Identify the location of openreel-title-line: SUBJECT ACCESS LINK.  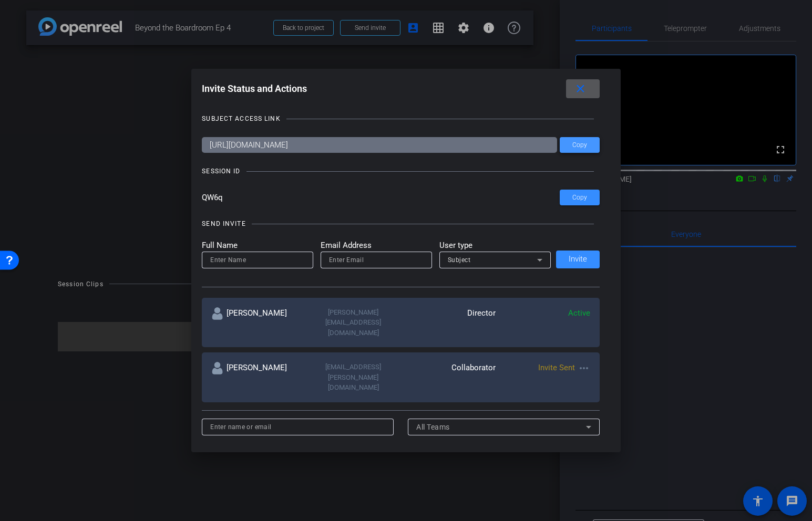
(400, 119).